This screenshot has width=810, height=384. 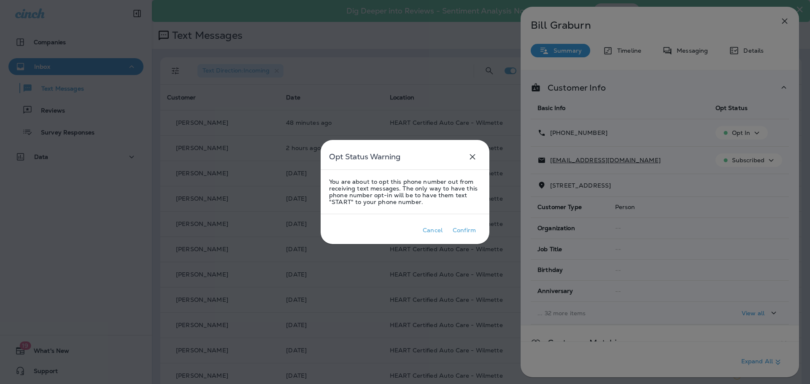 What do you see at coordinates (464, 230) in the screenshot?
I see `div: Confirm` at bounding box center [464, 230].